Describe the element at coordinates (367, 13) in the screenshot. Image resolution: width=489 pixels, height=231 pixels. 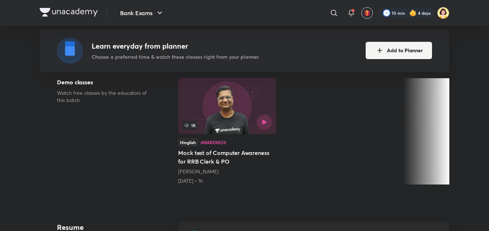
I see `img: avatar` at that location.